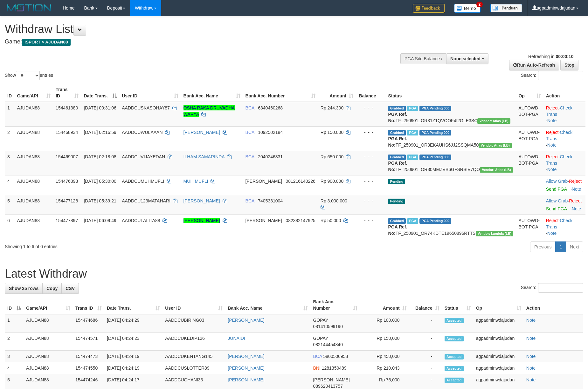  I want to click on span: Rp 900.000, so click(332, 181).